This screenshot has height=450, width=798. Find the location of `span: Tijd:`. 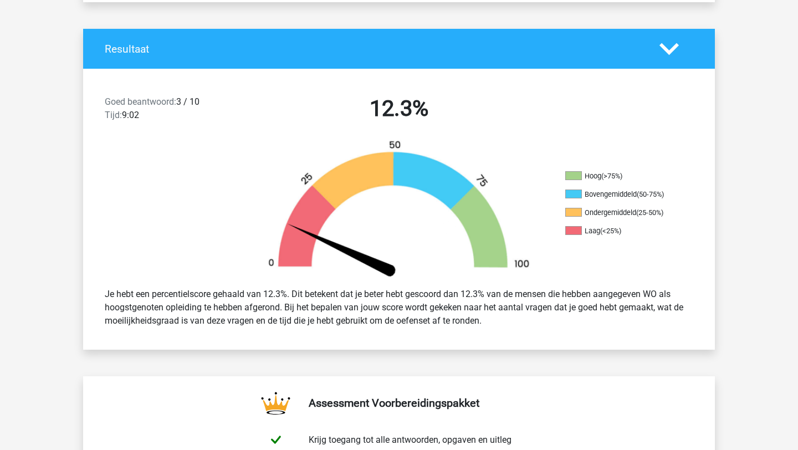

span: Tijd: is located at coordinates (113, 115).